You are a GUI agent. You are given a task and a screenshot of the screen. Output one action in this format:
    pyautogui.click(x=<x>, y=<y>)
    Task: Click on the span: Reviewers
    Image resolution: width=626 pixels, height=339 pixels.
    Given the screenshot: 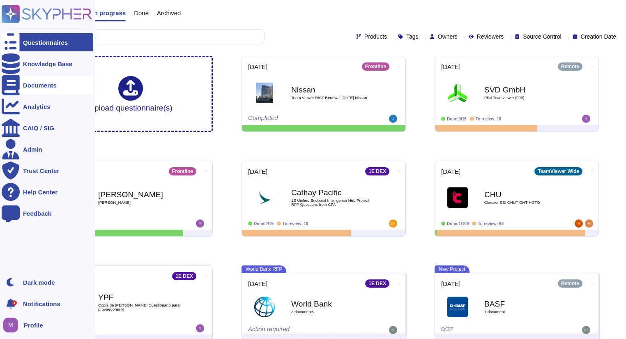 What is the action you would take?
    pyautogui.click(x=490, y=37)
    